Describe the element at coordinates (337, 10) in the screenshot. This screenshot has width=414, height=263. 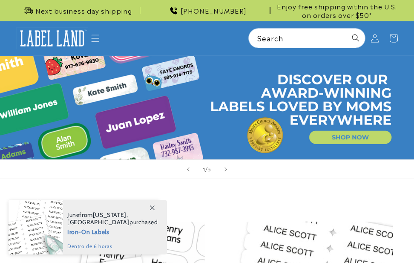
I see `span: Enjoy free shipping within the U.S. on orders over $50*` at that location.